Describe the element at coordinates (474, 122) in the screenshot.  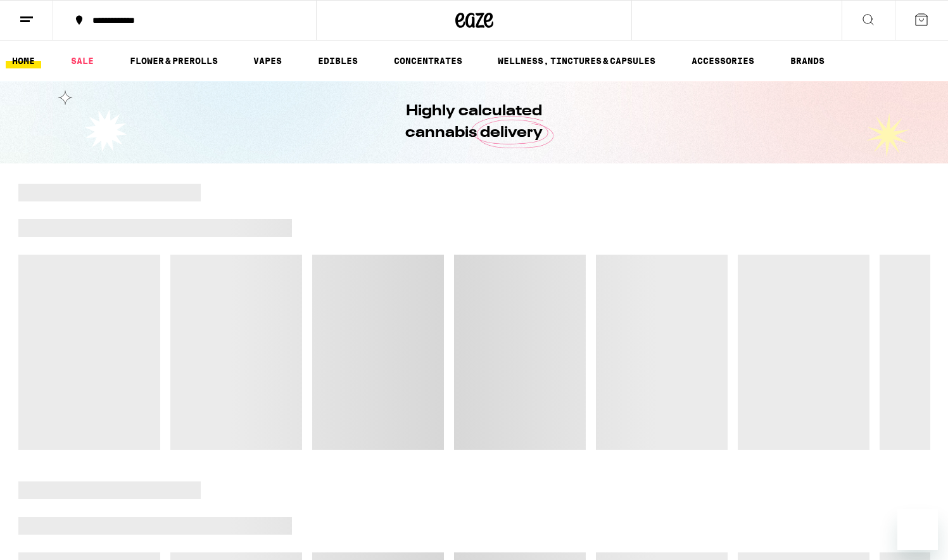
I see `h1: Highly calculated cannabis delivery` at that location.